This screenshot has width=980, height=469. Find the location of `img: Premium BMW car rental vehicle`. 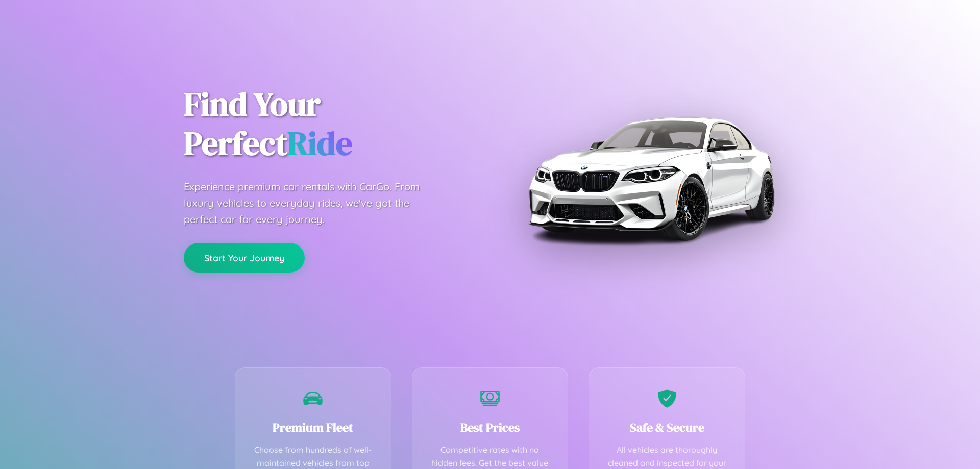

img: Premium BMW car rental vehicle is located at coordinates (651, 179).